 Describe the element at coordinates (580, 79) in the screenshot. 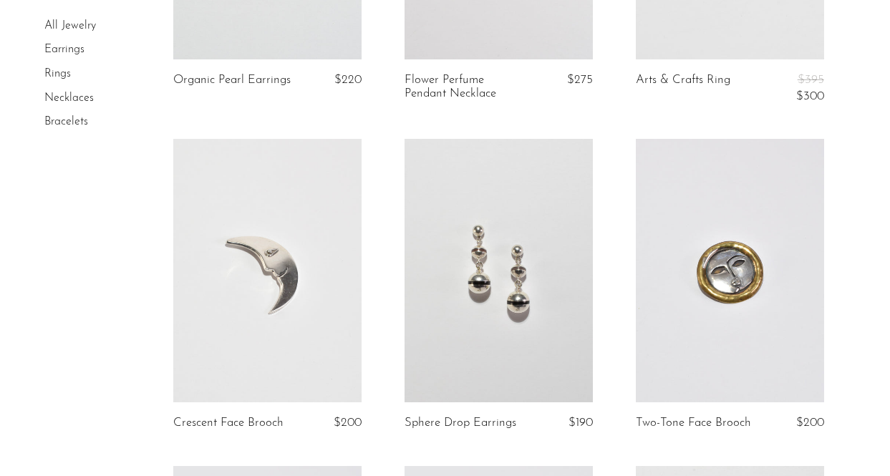

I see `span: $275` at that location.